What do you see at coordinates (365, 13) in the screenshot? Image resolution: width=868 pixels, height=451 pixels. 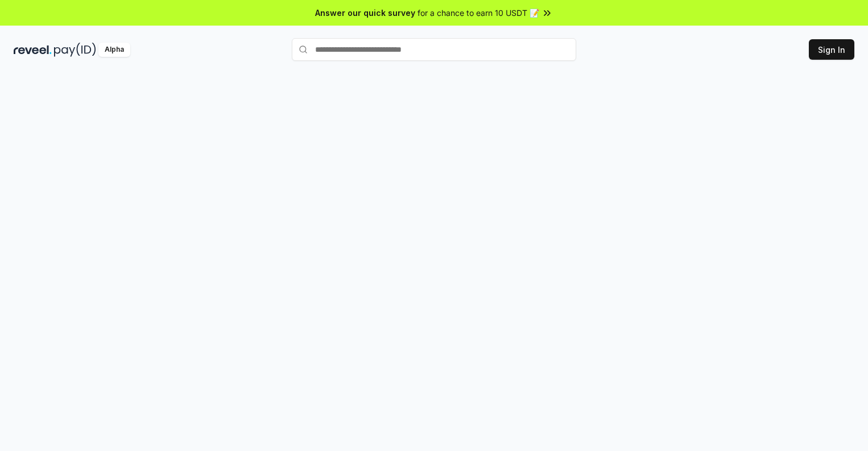 I see `span: Answer our quick survey` at bounding box center [365, 13].